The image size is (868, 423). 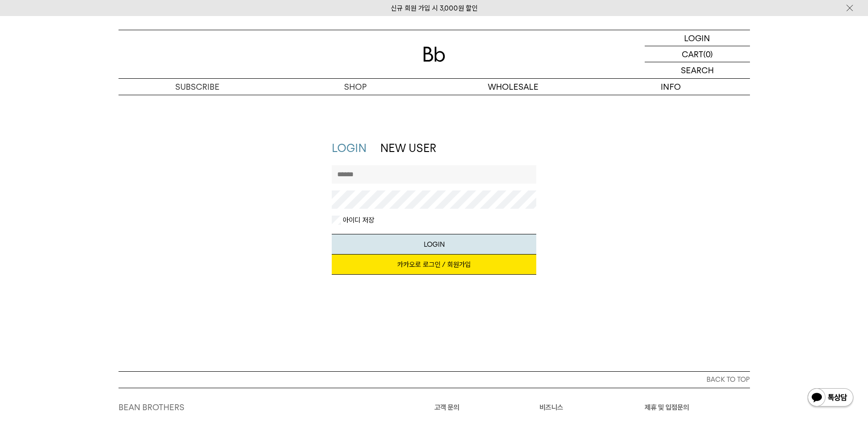 What do you see at coordinates (357, 220) in the screenshot?
I see `label: 아이디 저장` at bounding box center [357, 220].